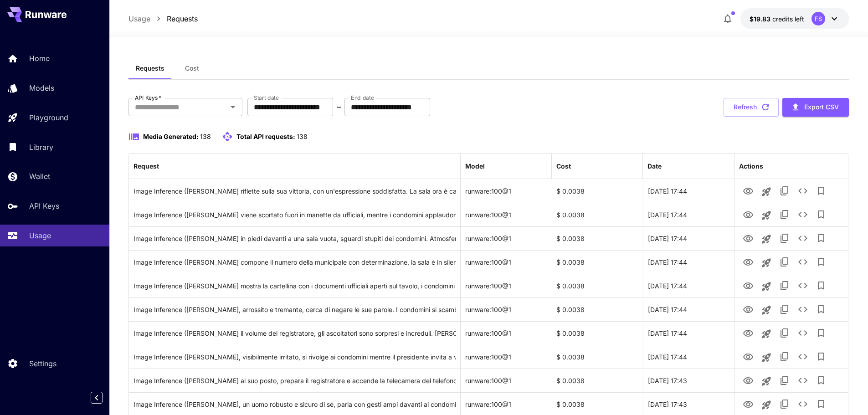  I want to click on div: Date, so click(655, 166).